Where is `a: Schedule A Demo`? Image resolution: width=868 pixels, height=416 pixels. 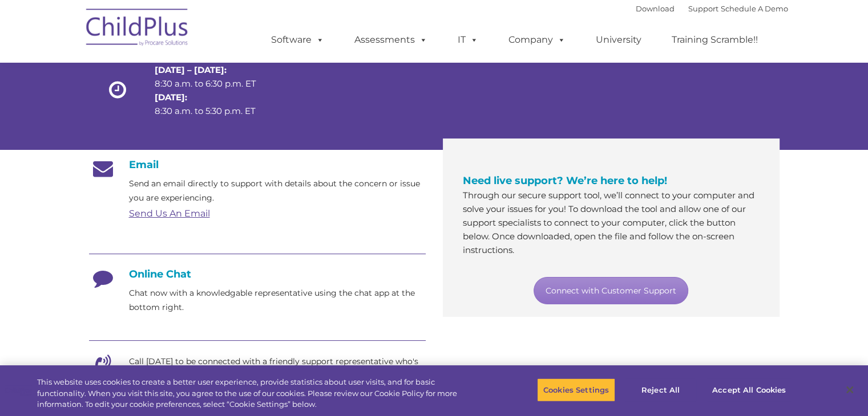
a: Schedule A Demo is located at coordinates (754, 8).